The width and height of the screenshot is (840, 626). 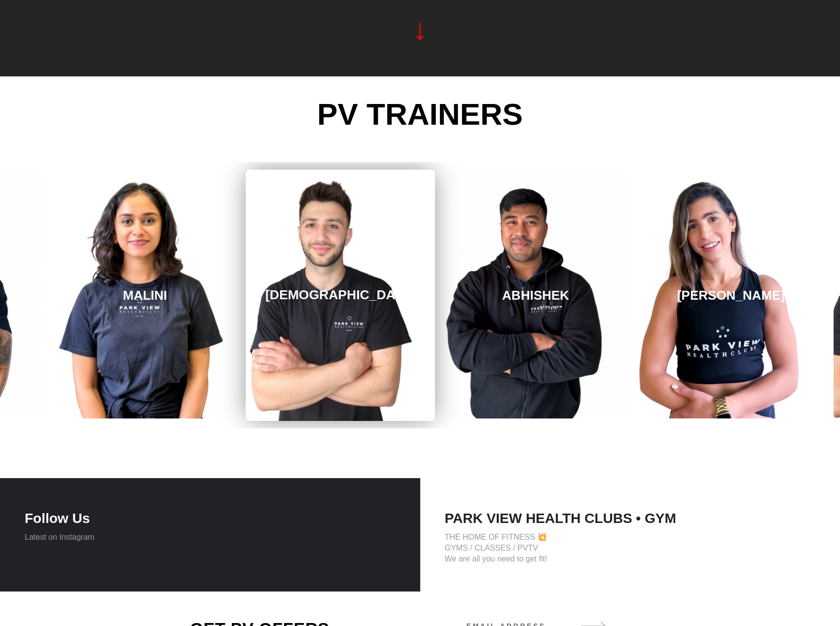 What do you see at coordinates (630, 519) in the screenshot?
I see `h4: PARK VIEW HEALTH CLUBS • GYM` at bounding box center [630, 519].